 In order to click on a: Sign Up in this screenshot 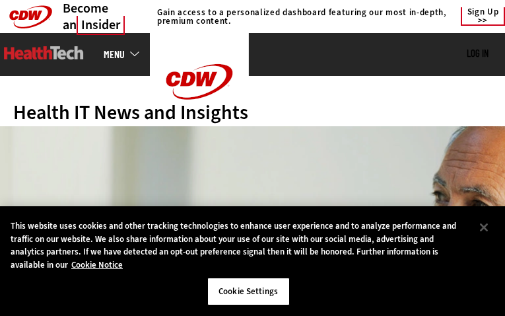, I will do `click(483, 17)`.